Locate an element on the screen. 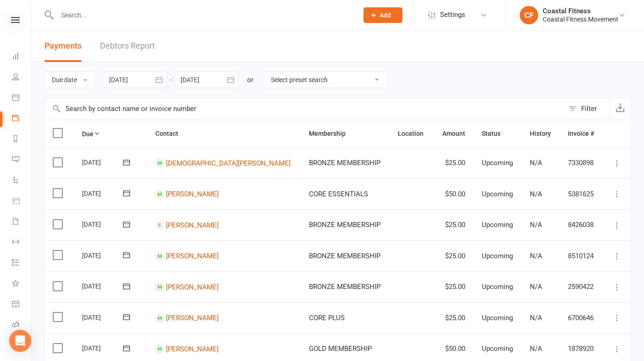 This screenshot has height=361, width=644. a: Payments is located at coordinates (21, 119).